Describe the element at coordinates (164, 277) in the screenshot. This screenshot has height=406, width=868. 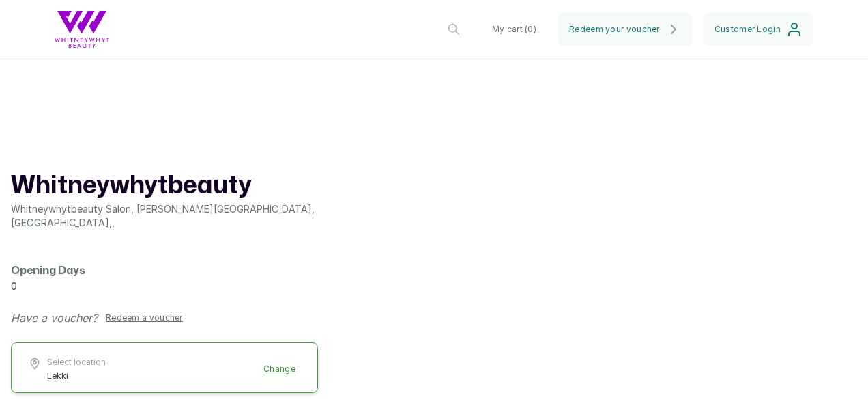
I see `div: 0` at that location.